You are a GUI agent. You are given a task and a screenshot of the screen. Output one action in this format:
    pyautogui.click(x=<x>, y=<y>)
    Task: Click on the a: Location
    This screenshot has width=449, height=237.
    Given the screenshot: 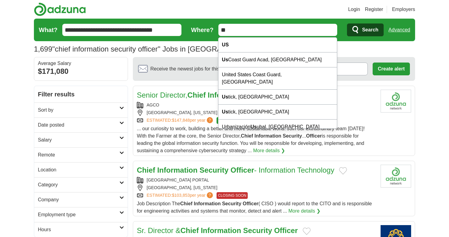 What is the action you would take?
    pyautogui.click(x=81, y=170)
    